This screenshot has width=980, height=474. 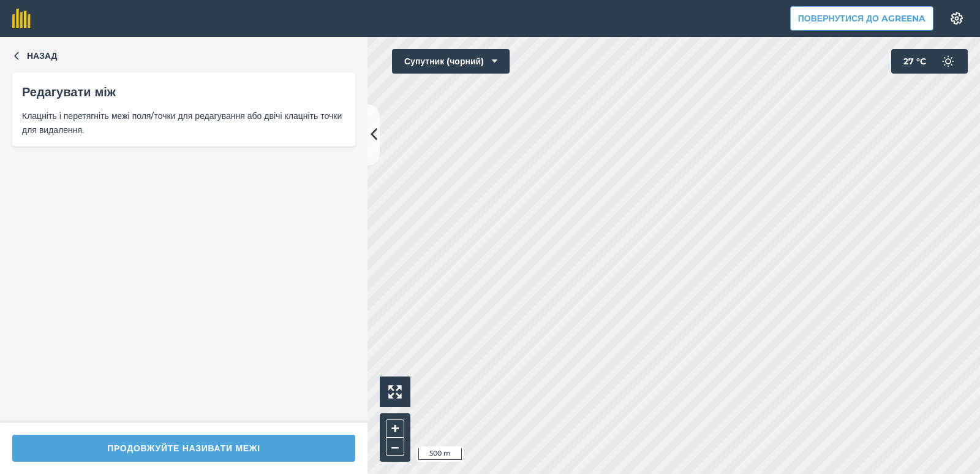 What do you see at coordinates (929, 61) in the screenshot?
I see `button: 27 °C` at bounding box center [929, 61].